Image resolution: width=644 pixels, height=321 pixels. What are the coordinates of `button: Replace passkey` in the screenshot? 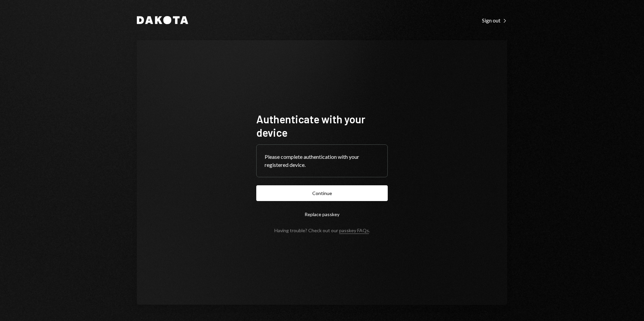 It's located at (322, 214).